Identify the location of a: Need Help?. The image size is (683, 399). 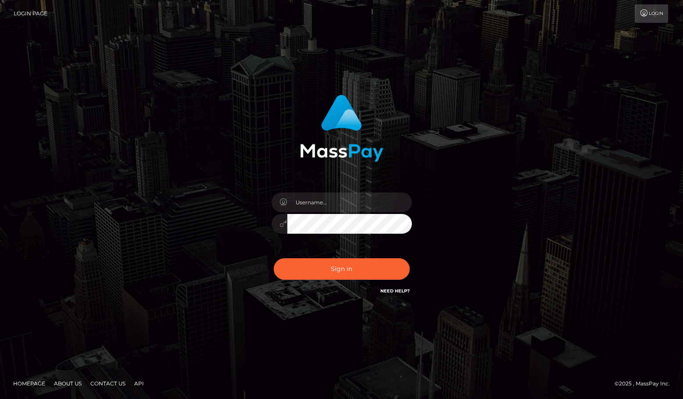
(395, 291).